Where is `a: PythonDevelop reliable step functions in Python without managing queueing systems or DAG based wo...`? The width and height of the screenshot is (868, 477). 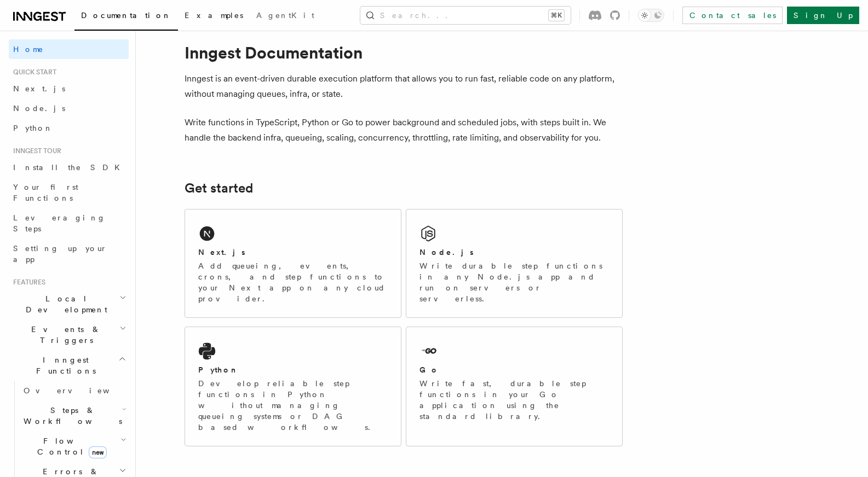
a: PythonDevelop reliable step functions in Python without managing queueing systems or DAG based wo... is located at coordinates (293, 387).